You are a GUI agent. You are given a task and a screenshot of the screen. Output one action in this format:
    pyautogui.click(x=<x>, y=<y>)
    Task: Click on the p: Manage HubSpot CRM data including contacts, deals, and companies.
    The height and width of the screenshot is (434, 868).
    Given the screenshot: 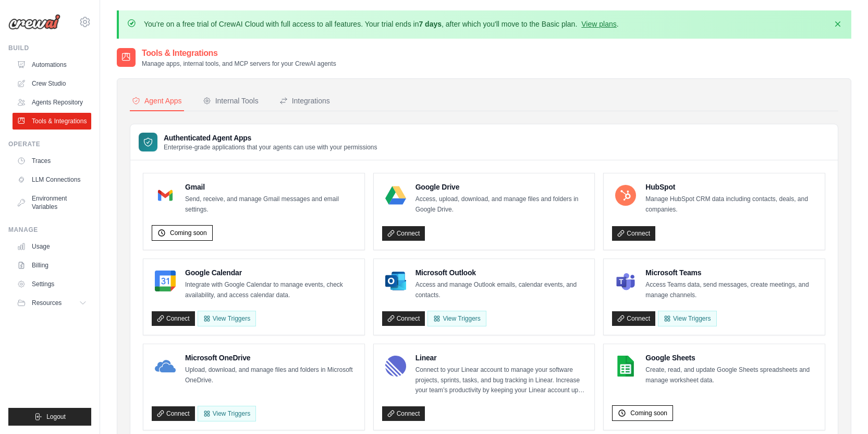 What is the action you would take?
    pyautogui.click(x=731, y=204)
    